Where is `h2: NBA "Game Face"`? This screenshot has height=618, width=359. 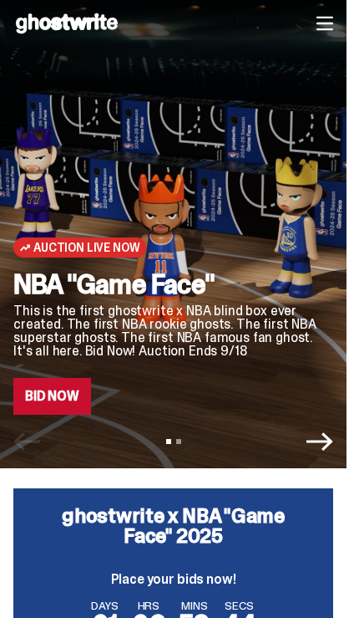 h2: NBA "Game Face" is located at coordinates (173, 284).